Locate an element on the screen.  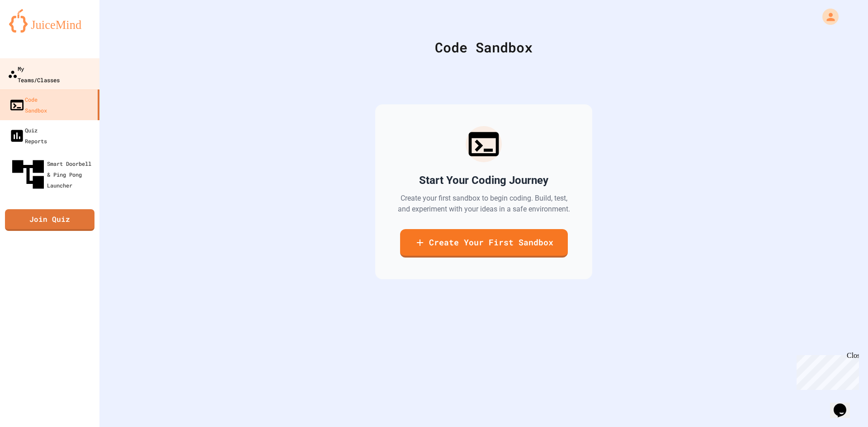
div: Chat with us now!Close is located at coordinates (33, 30).